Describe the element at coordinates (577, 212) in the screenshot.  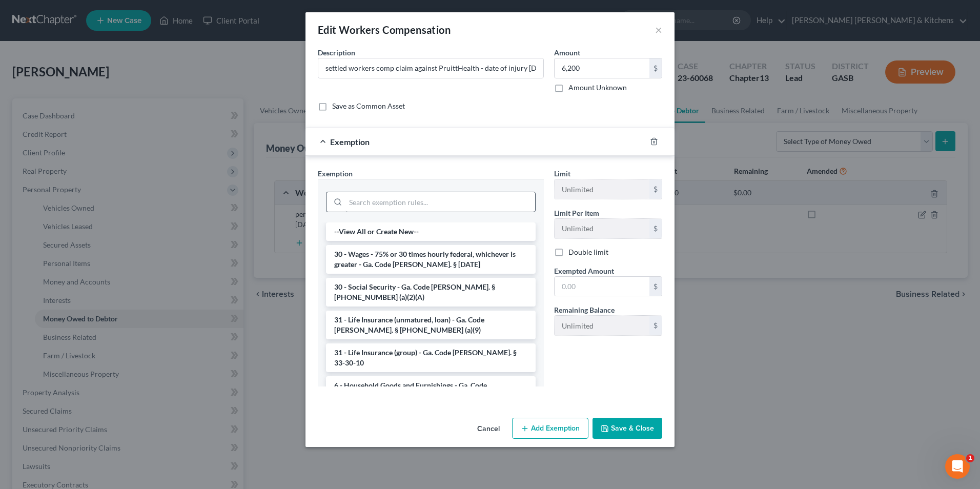
I see `label: Limit Per Item` at that location.